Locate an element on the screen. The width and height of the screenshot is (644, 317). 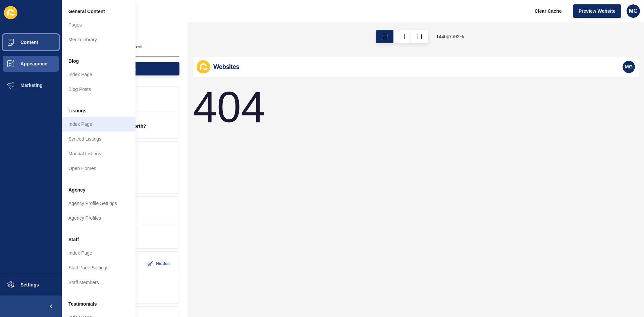
span: Staff is located at coordinates (73, 240).